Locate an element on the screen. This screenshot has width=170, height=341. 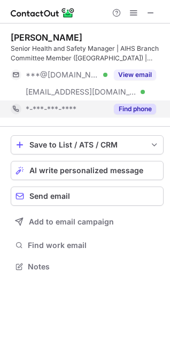
img: ContactOut v5.3.10 is located at coordinates (43, 13).